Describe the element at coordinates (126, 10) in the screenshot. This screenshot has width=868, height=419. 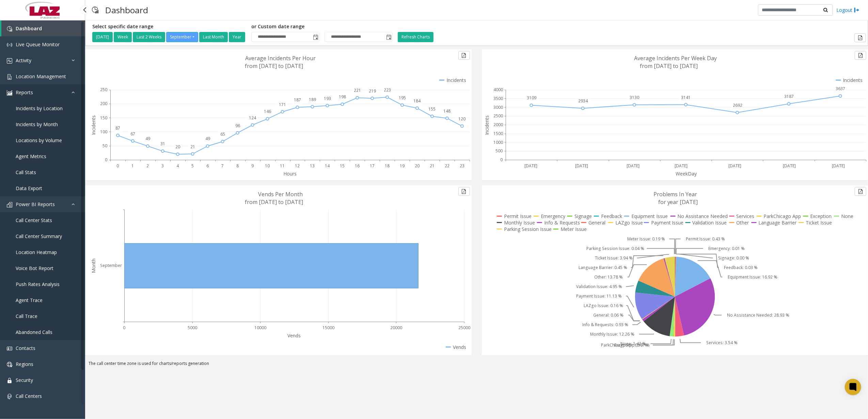
I see `h3: Dashboard` at that location.